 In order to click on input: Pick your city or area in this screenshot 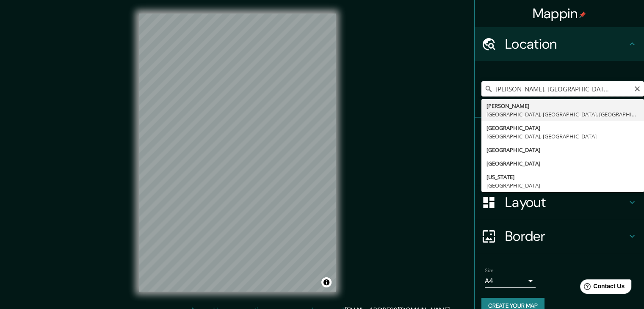, I will do `click(563, 89)`.